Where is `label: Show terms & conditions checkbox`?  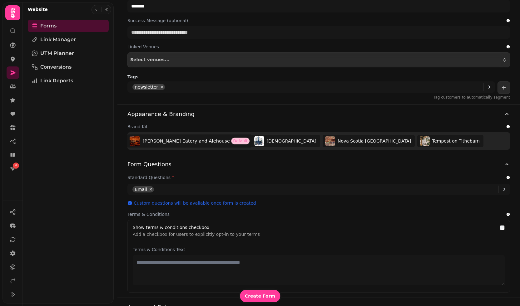
label: Show terms & conditions checkbox is located at coordinates (171, 228).